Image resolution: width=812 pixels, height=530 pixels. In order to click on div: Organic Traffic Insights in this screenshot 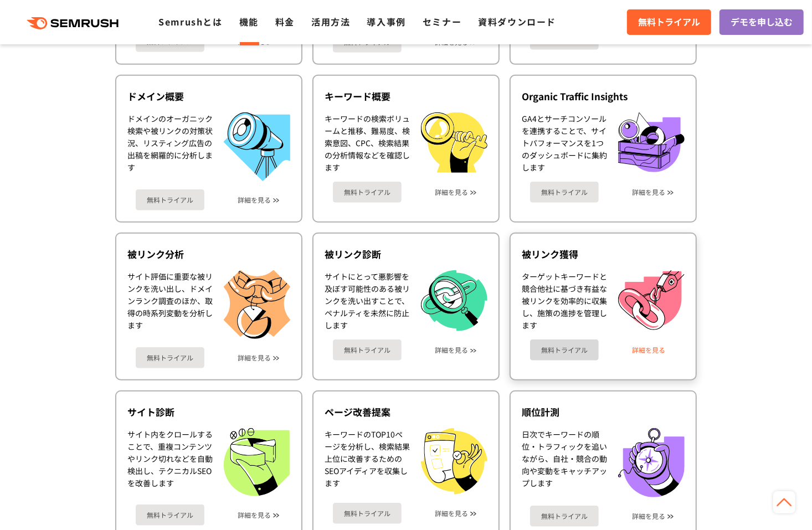, I will do `click(603, 96)`.